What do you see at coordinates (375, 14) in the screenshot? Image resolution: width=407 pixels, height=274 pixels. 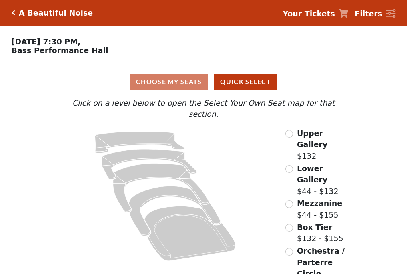 I see `a: Filters` at bounding box center [375, 14].